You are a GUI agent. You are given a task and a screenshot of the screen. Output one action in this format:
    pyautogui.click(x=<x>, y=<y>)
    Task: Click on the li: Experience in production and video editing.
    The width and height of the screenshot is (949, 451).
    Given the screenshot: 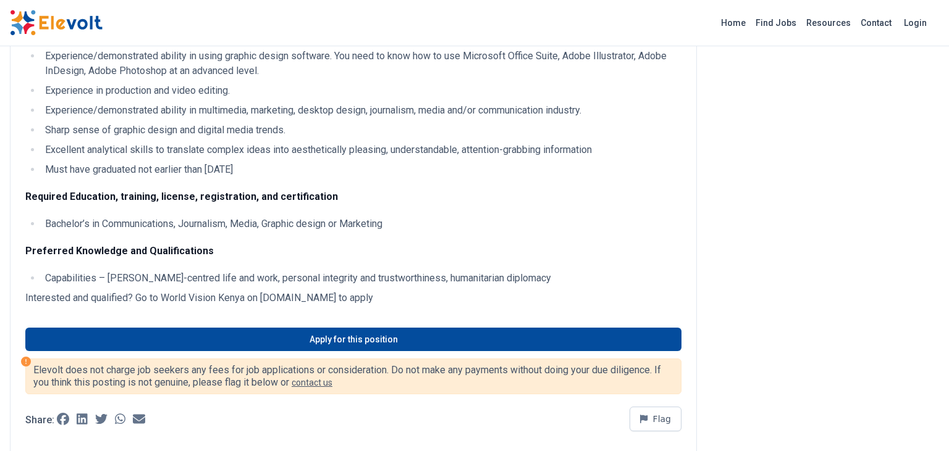 What is the action you would take?
    pyautogui.click(x=361, y=91)
    